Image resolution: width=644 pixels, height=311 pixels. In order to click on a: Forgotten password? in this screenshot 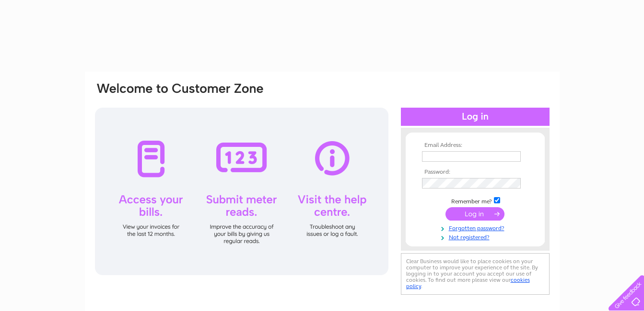, I will do `click(476, 227)`.